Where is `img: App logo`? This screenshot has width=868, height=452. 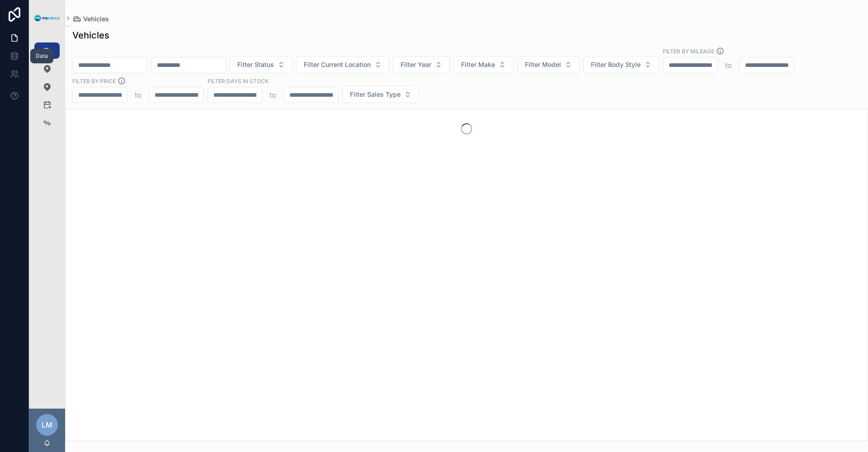 img: App logo is located at coordinates (47, 18).